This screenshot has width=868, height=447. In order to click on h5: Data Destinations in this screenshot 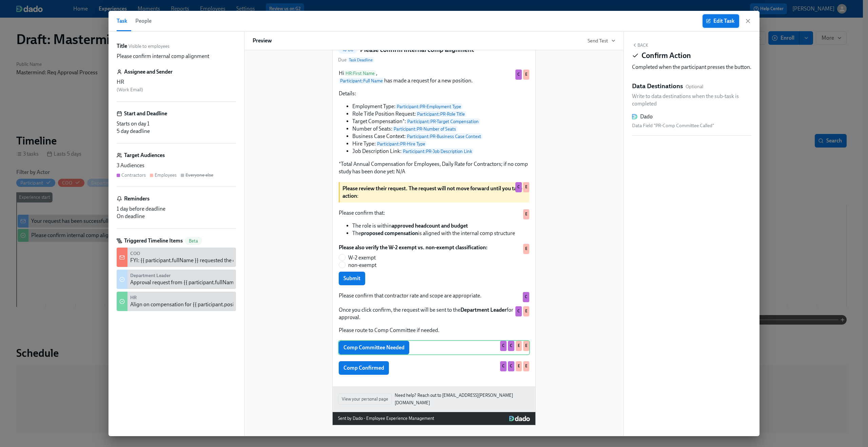, I will do `click(657, 86)`.